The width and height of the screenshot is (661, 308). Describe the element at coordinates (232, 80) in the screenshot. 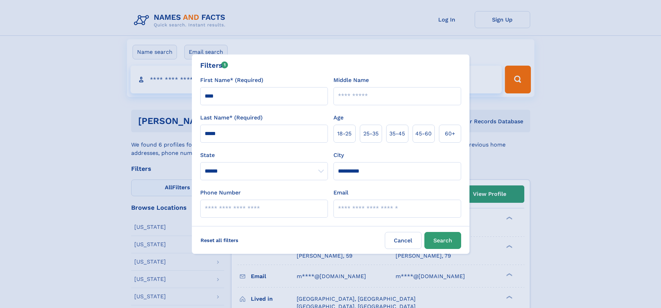

I see `label: First Name* (Required)` at that location.